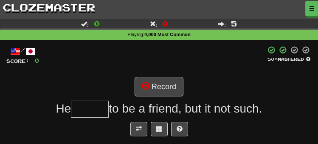  Describe the element at coordinates (167, 34) in the screenshot. I see `strong: 4,000 Most Common` at that location.